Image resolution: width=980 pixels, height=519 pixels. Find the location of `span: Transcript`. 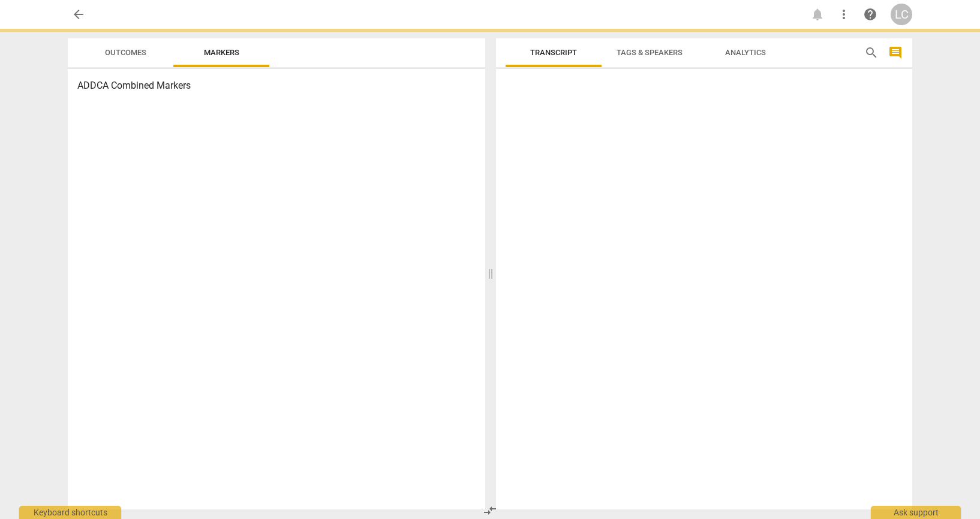

span: Transcript is located at coordinates (554, 52).